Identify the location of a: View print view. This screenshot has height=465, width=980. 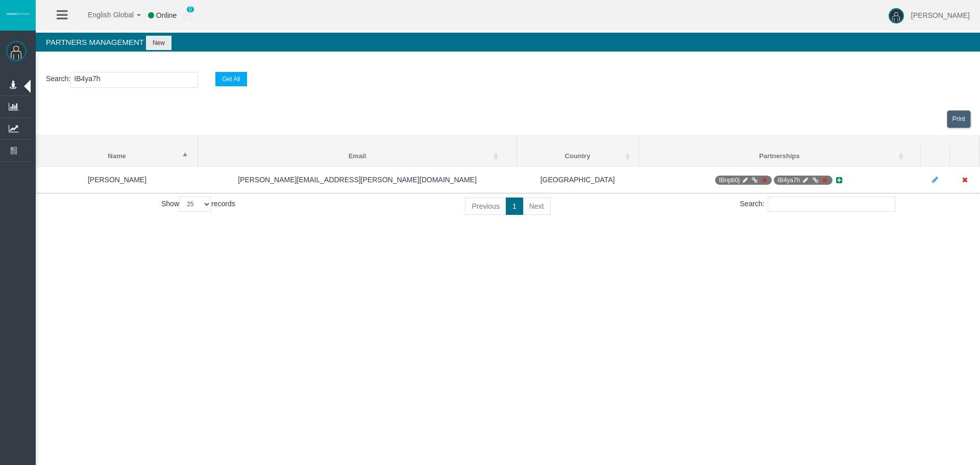
(958, 119).